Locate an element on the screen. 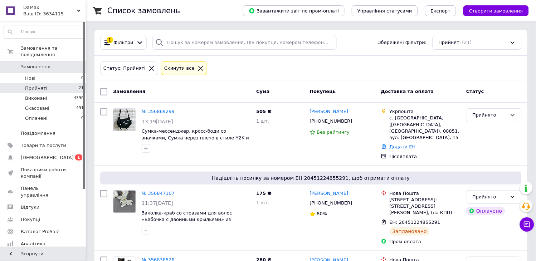 This screenshot has height=261, width=536. span: 505 ₴ is located at coordinates (264, 111).